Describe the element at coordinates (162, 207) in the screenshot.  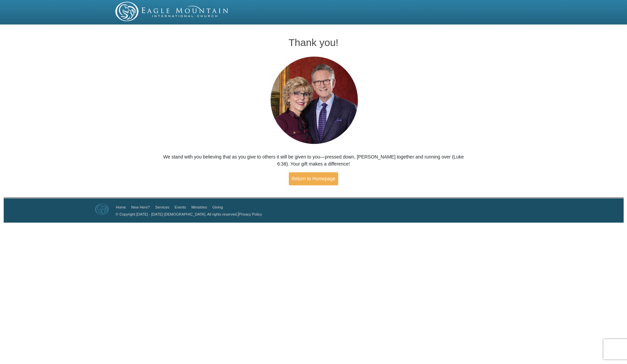
I see `a: Services` at that location.